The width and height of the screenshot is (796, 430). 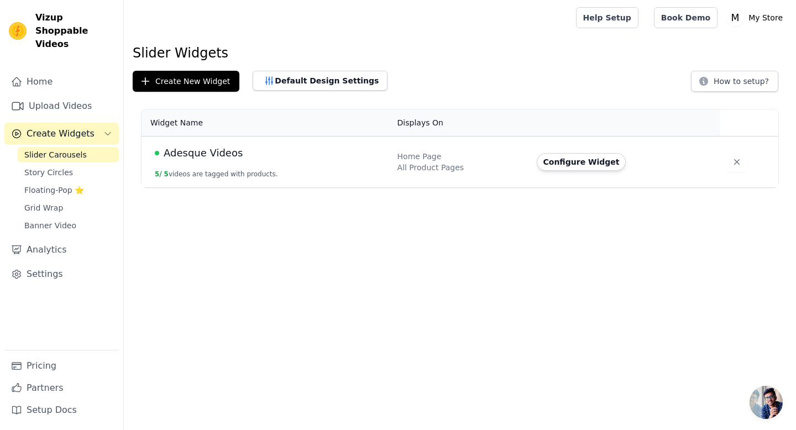 What do you see at coordinates (61, 274) in the screenshot?
I see `a: Settings` at bounding box center [61, 274].